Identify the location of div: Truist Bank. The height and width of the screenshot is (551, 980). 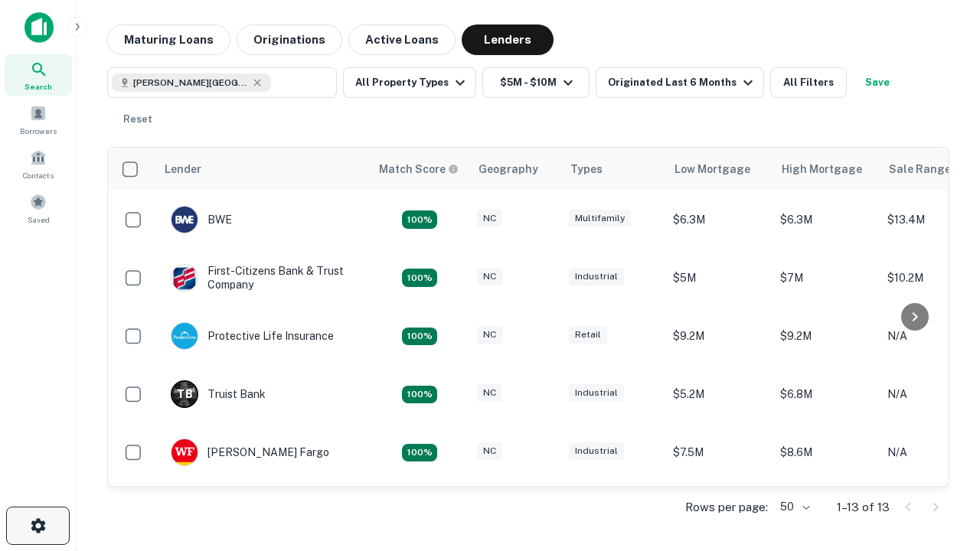
(218, 394).